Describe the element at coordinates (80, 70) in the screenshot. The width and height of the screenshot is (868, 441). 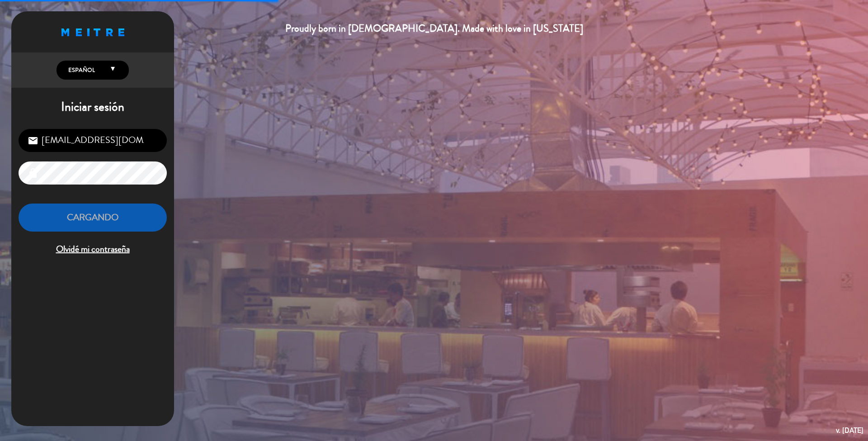
I see `span: Español` at that location.